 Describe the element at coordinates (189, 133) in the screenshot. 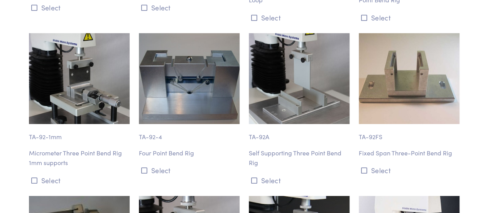

I see `p: TA-92-4` at that location.